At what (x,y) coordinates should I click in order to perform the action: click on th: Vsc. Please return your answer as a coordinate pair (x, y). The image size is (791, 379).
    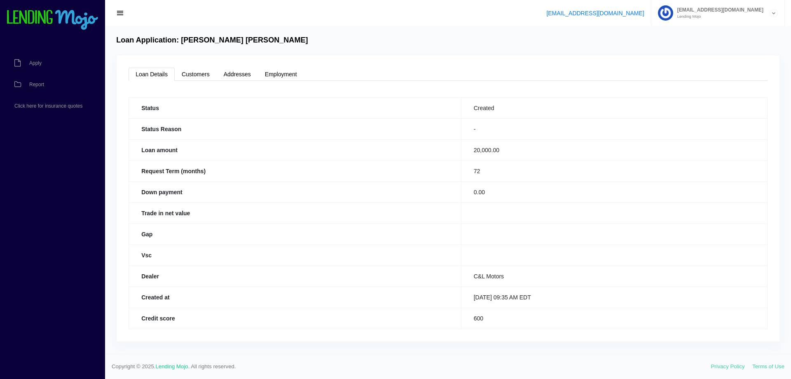
    Looking at the image, I should click on (295, 255).